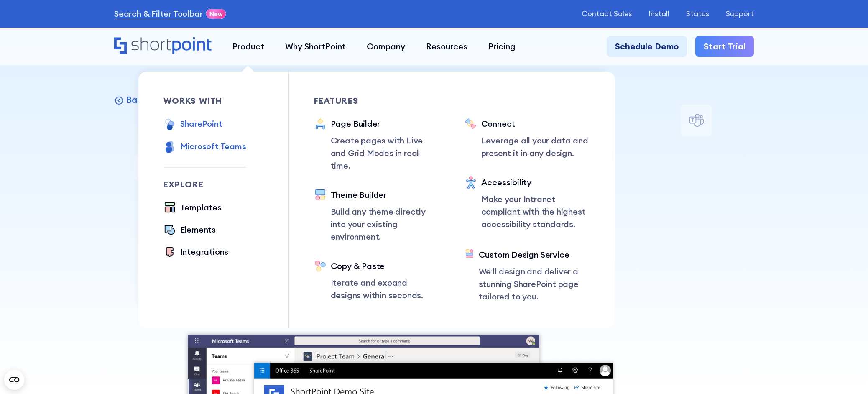 The height and width of the screenshot is (394, 868). I want to click on p: Support, so click(740, 14).